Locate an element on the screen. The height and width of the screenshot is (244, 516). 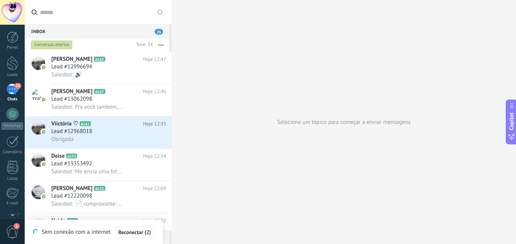
span: Hoje 12:02 is located at coordinates (155, 221).